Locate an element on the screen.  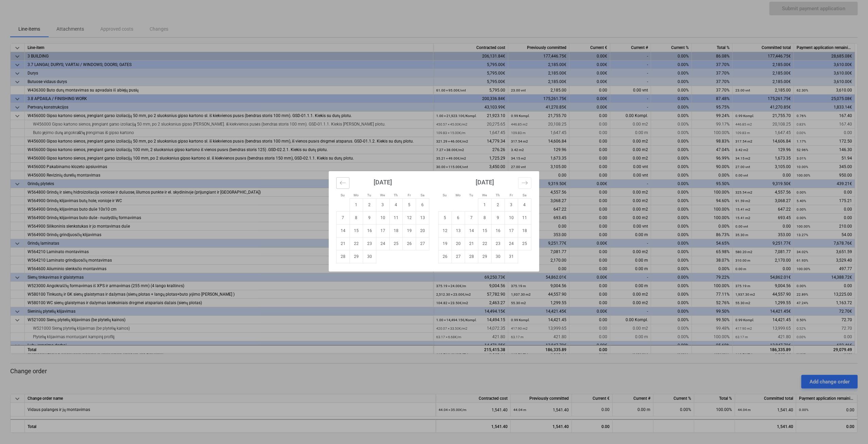
td: Choose Sunday, October 19, 2025 as your check-out date. It's available. is located at coordinates (445, 244).